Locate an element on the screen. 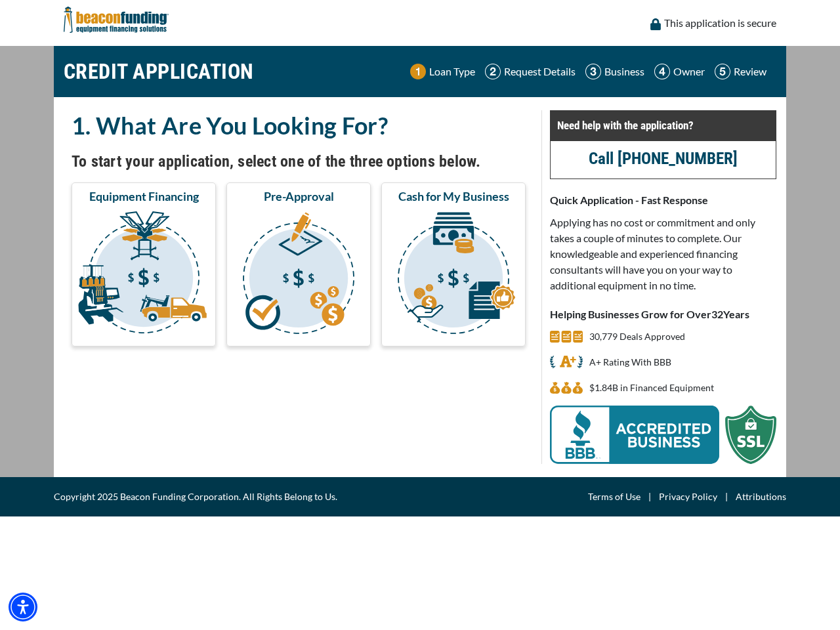 The height and width of the screenshot is (630, 840). p: $1,843,611,914 in Financed Equipment is located at coordinates (652, 388).